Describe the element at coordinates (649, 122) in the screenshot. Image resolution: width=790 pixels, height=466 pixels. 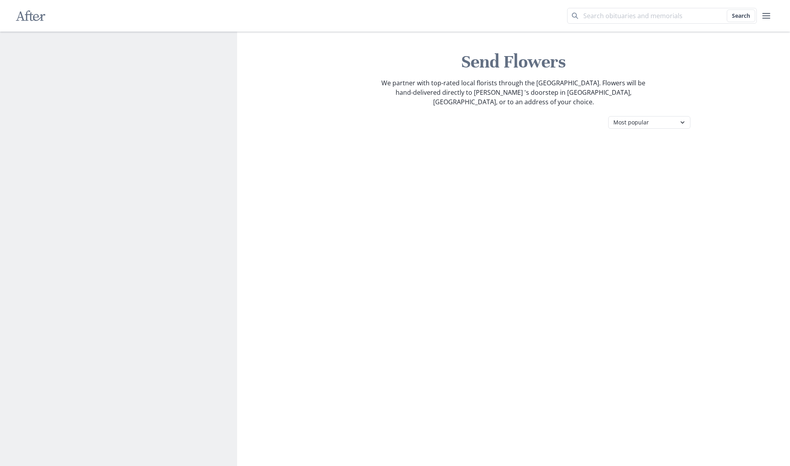
I see `select: Category filter` at that location.